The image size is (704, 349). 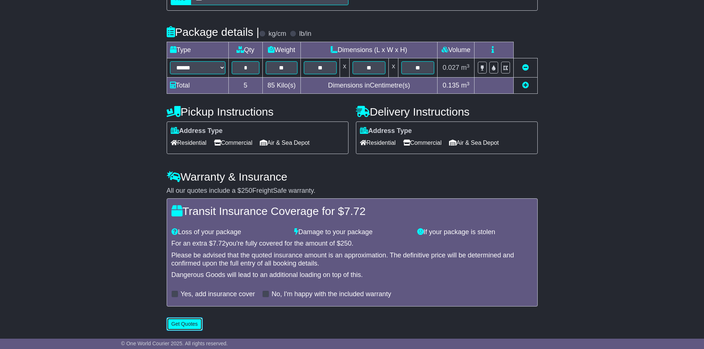 What do you see at coordinates (451, 68) in the screenshot?
I see `span: 0.027` at bounding box center [451, 68].